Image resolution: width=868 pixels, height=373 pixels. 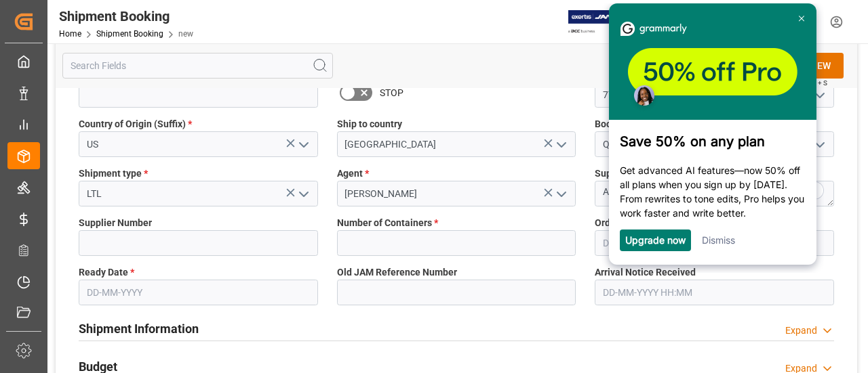 I want to click on a: Home, so click(x=70, y=34).